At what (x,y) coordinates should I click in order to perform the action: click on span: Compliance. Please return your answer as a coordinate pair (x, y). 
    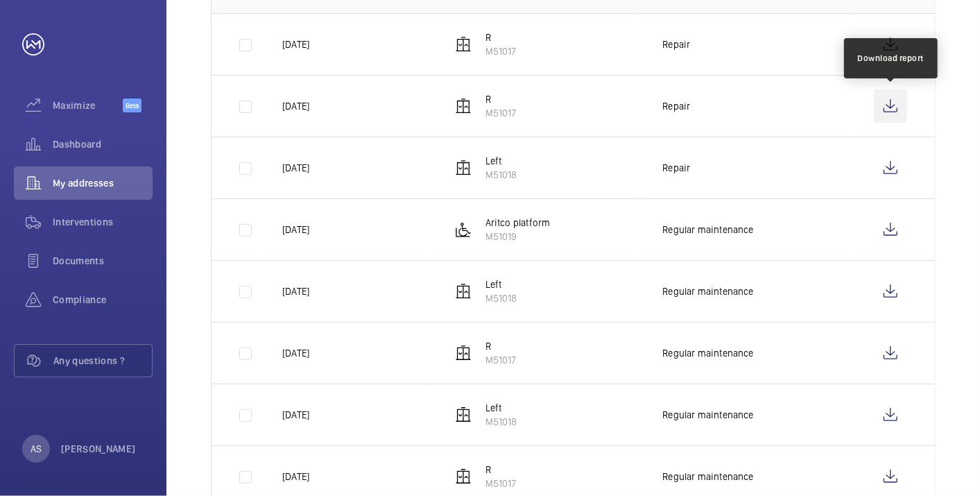
    Looking at the image, I should click on (102, 300).